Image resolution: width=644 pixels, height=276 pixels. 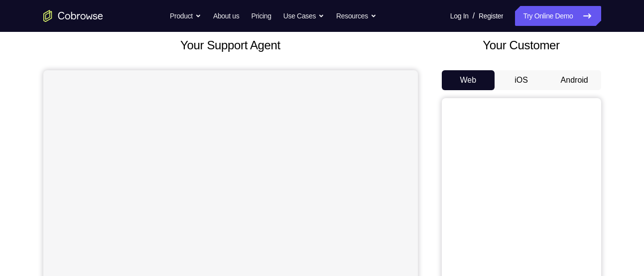 What do you see at coordinates (491, 16) in the screenshot?
I see `a: Register` at bounding box center [491, 16].